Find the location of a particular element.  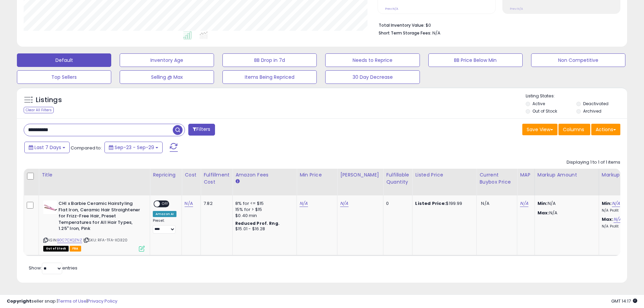

strong: Copyright is located at coordinates (19, 301).